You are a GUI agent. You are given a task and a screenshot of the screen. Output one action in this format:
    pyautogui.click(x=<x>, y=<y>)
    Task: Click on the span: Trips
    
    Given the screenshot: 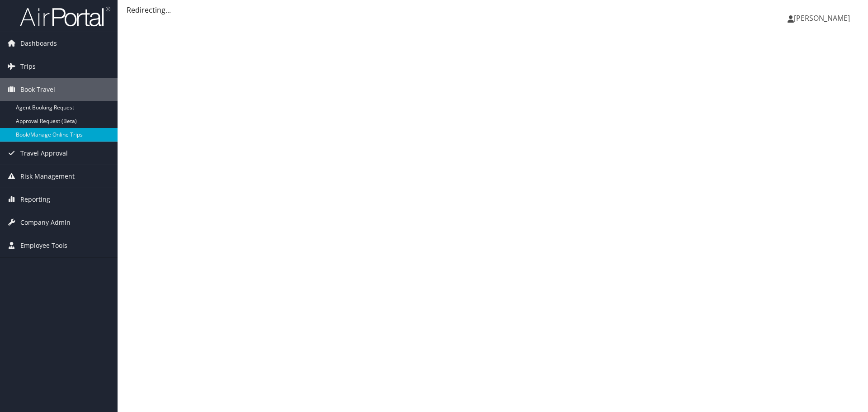 What is the action you would take?
    pyautogui.click(x=28, y=66)
    